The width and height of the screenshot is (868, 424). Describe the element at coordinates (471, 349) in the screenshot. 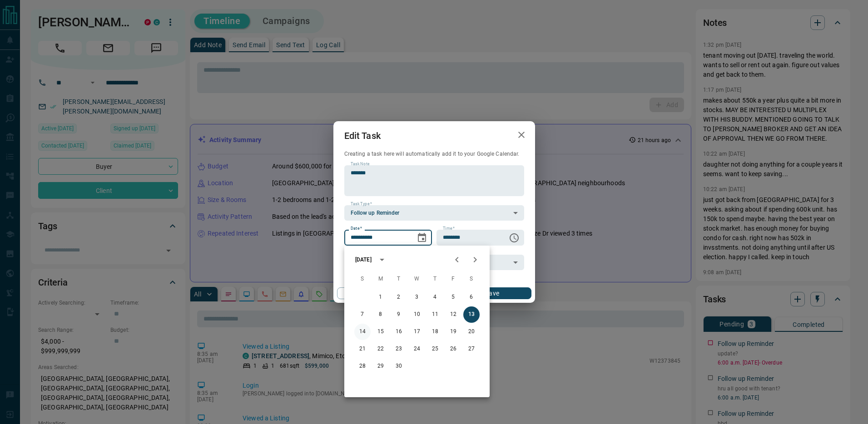

I see `button: 27` at that location.